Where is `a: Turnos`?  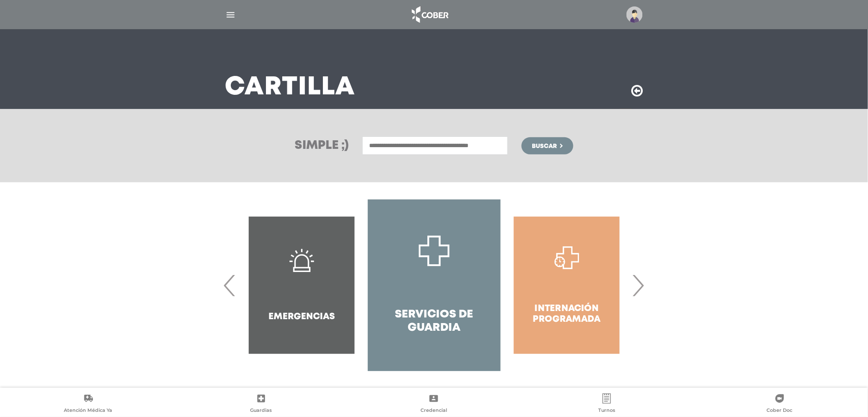
a: Turnos is located at coordinates (607, 404).